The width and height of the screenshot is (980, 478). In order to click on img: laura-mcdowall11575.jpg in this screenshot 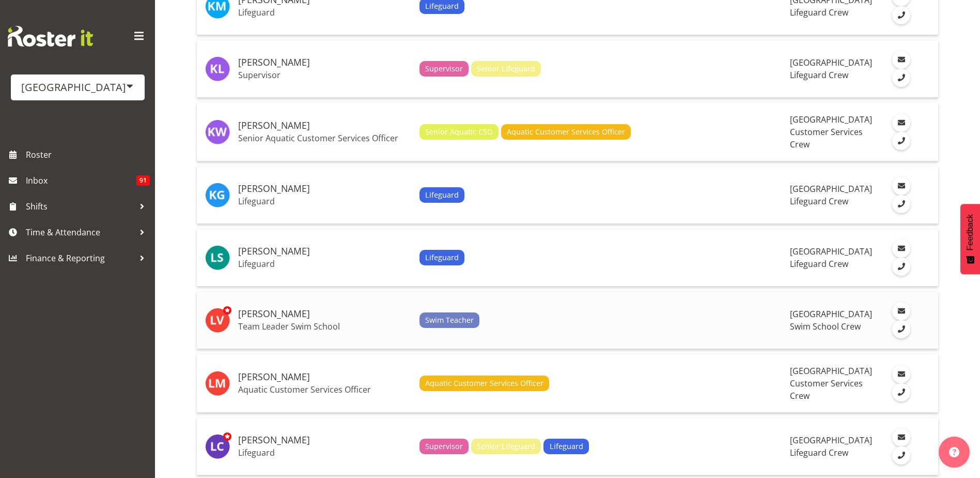, I will do `click(217, 383)`.